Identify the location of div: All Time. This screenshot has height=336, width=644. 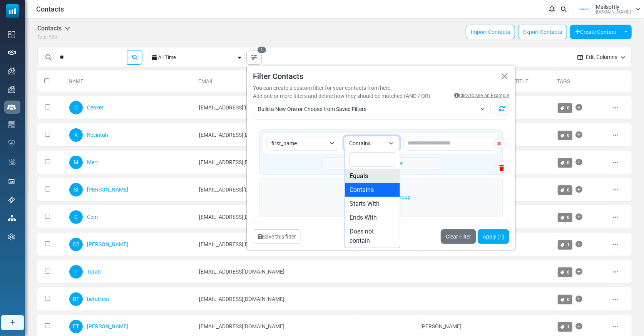
(197, 57).